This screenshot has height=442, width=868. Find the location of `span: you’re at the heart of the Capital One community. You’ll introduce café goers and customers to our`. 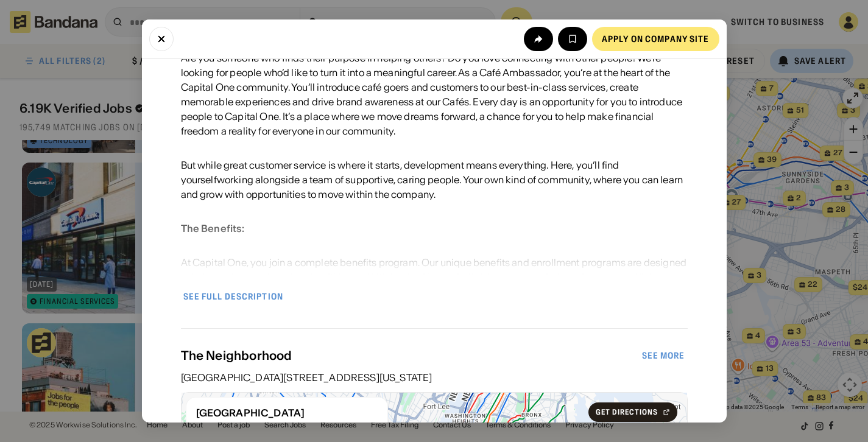

span: you’re at the heart of the Capital One community. You’ll introduce café goers and customers to our is located at coordinates (426, 79).